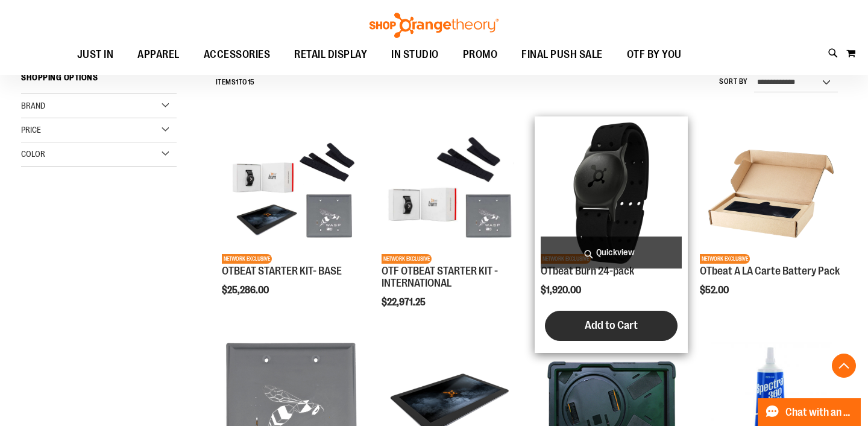  What do you see at coordinates (612, 252) in the screenshot?
I see `a: Quickview` at bounding box center [612, 252].